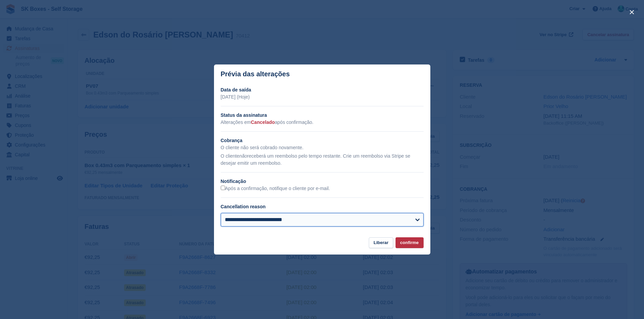 The width and height of the screenshot is (644, 319). What do you see at coordinates (322, 140) in the screenshot?
I see `h2: Cobrança` at bounding box center [322, 140].